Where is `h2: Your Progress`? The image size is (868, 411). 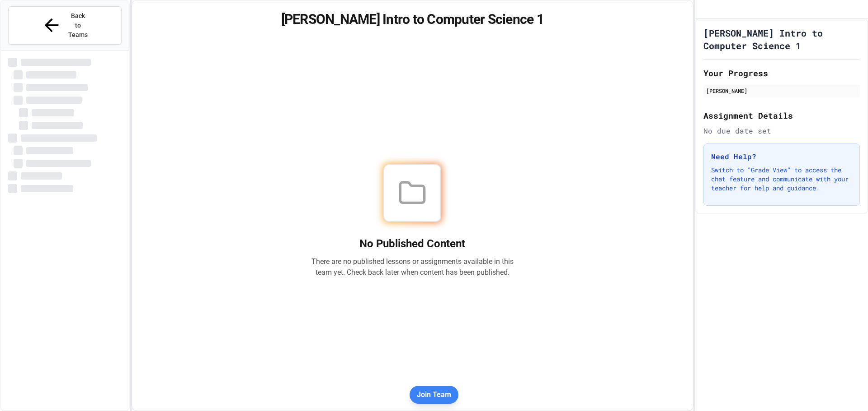 h2: Your Progress is located at coordinates (782, 73).